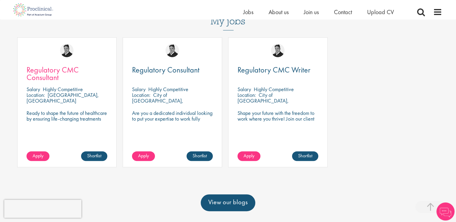  I want to click on a: Upload CV, so click(380, 12).